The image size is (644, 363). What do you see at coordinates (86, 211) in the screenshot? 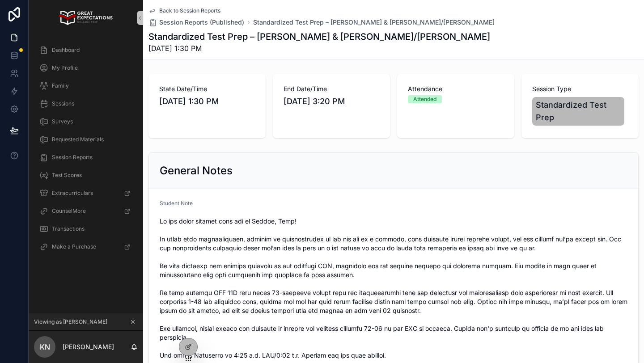
I see `a: CounselMore` at bounding box center [86, 211].